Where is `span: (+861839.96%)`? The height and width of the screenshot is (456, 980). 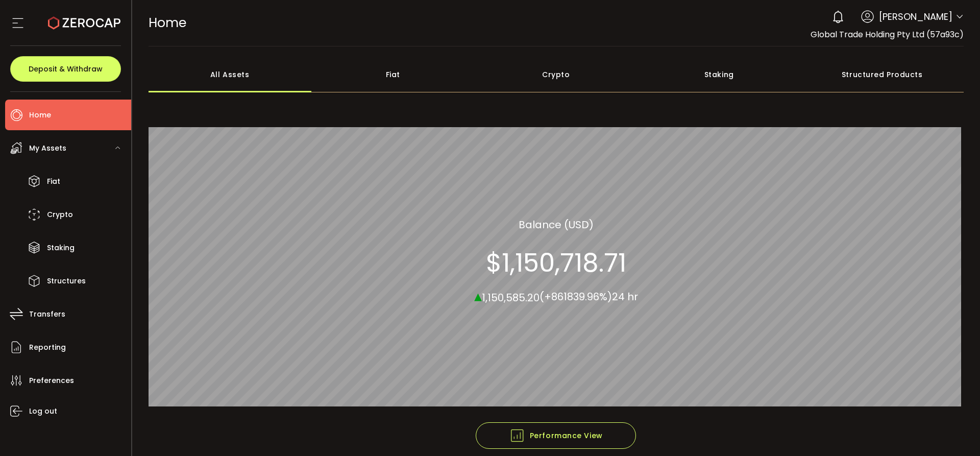 span: (+861839.96%) is located at coordinates (575, 297).